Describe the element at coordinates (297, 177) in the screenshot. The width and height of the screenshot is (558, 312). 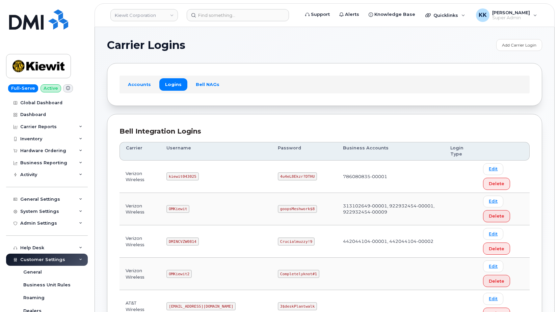
I see `code: 4u4eL8Ekzr?DTHU` at that location.